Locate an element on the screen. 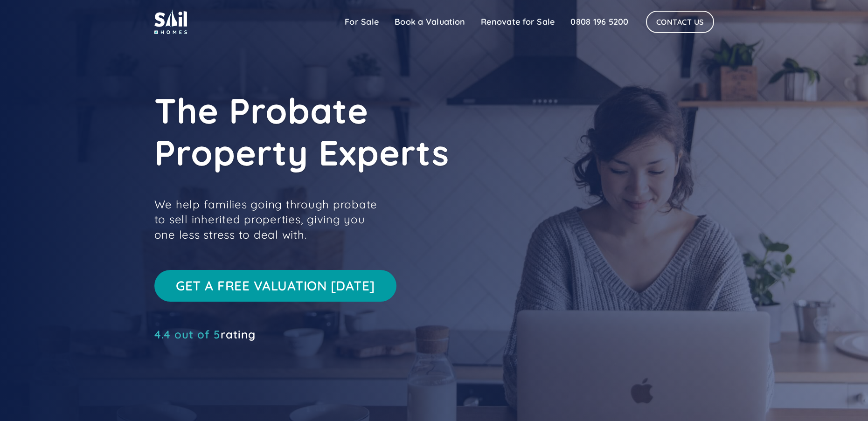 Image resolution: width=868 pixels, height=421 pixels. a: Contact Us is located at coordinates (680, 22).